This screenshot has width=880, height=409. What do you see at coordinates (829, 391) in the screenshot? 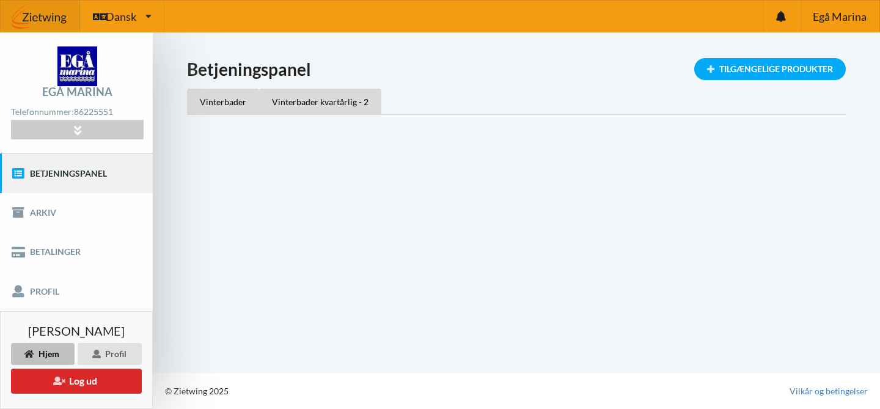
I see `a: Vilkår og betingelser` at bounding box center [829, 391].